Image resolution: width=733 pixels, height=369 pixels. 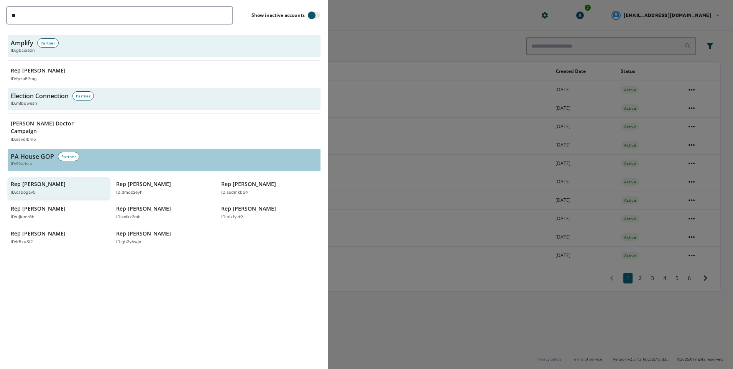 I want to click on button: AmplifyPartnerID:gbcoi3zn, so click(x=164, y=46).